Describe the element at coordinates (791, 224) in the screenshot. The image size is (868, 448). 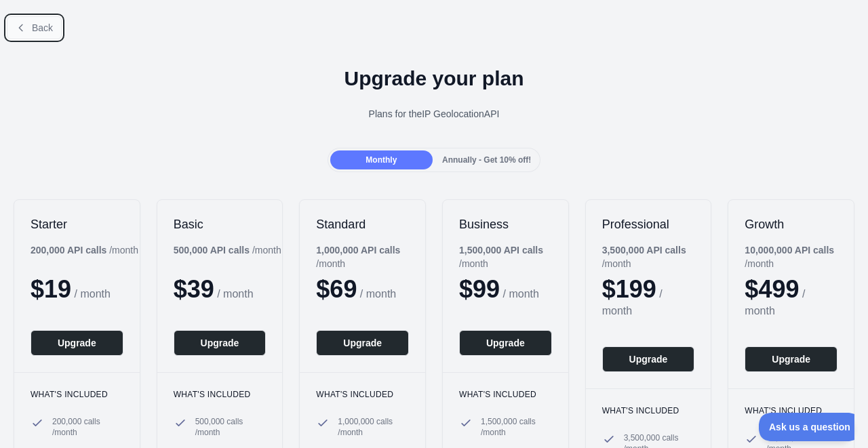
I see `h2: Growth` at that location.